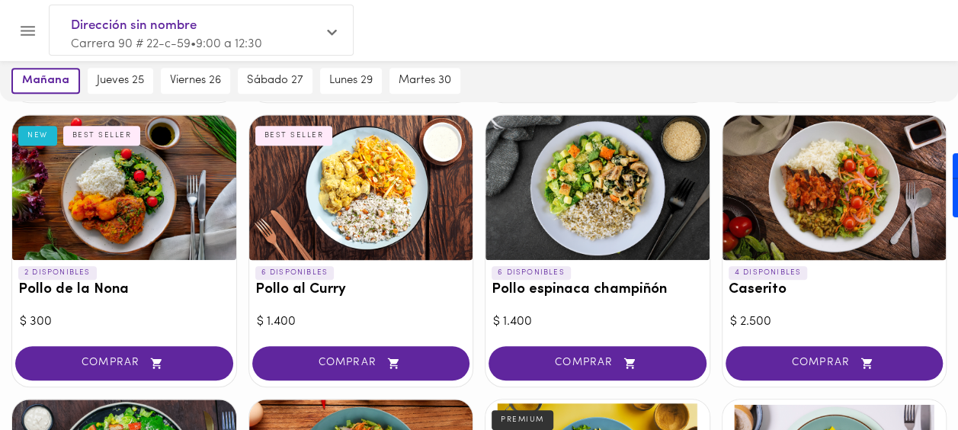  Describe the element at coordinates (124, 290) in the screenshot. I see `h3: Pollo de la Nona` at that location.